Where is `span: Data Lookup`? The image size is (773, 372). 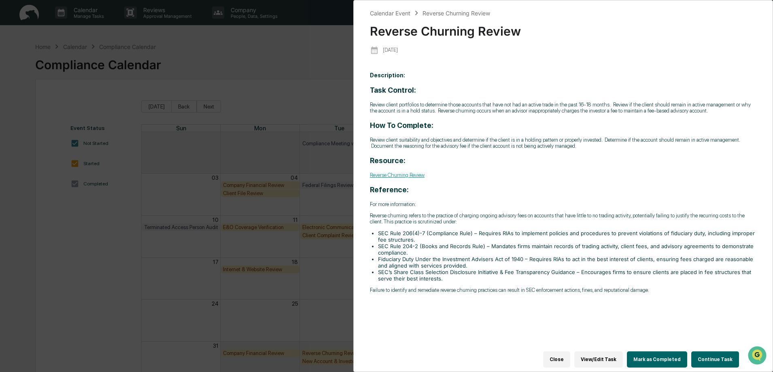
span: Data Lookup is located at coordinates (34, 121).